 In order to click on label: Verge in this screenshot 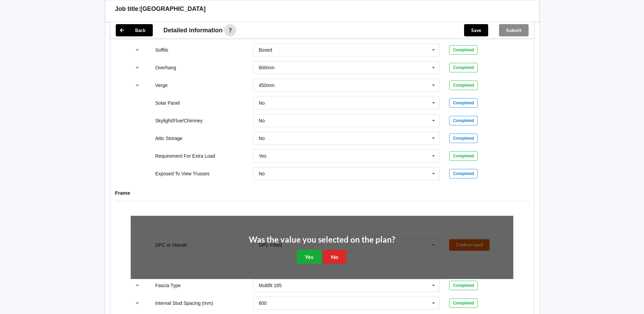, I will do `click(161, 85)`.